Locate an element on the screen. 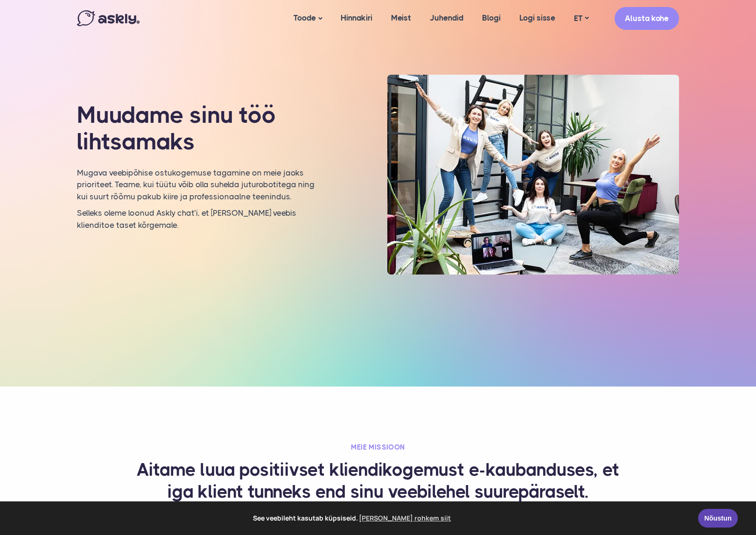 The height and width of the screenshot is (535, 756). img: Askly is located at coordinates (109, 19).